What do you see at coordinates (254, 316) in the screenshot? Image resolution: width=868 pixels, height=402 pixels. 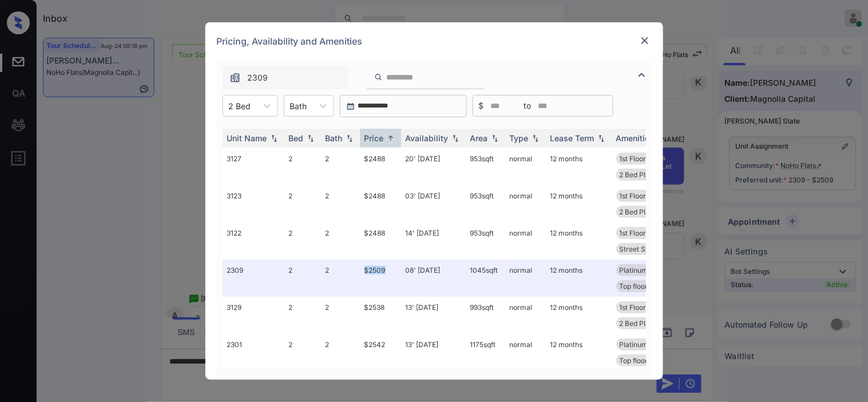 I see `td: 3129` at bounding box center [254, 316].